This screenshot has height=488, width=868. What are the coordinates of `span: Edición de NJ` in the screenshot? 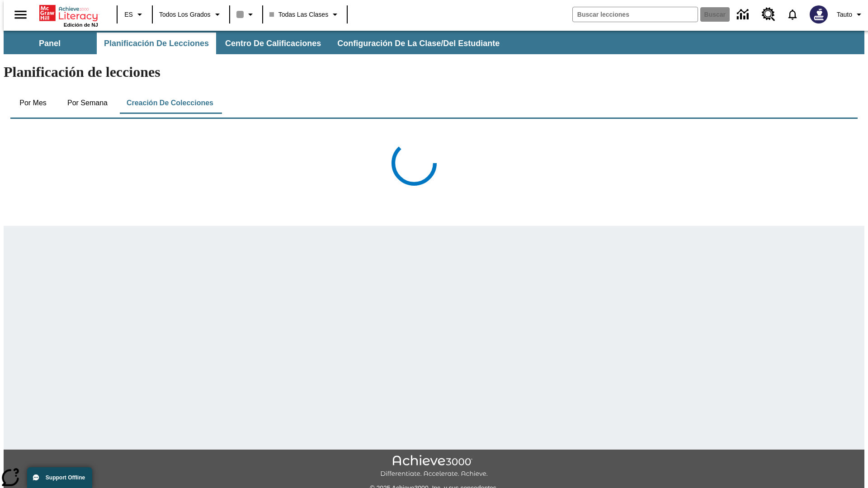 It's located at (81, 25).